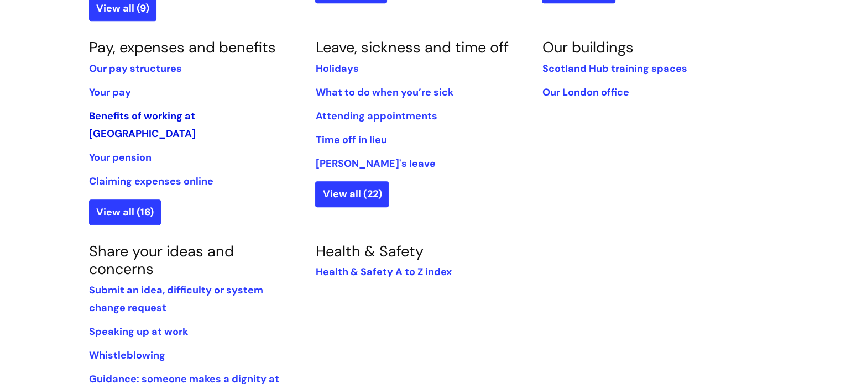 This screenshot has width=841, height=384. What do you see at coordinates (151, 181) in the screenshot?
I see `a: Claiming expenses online` at bounding box center [151, 181].